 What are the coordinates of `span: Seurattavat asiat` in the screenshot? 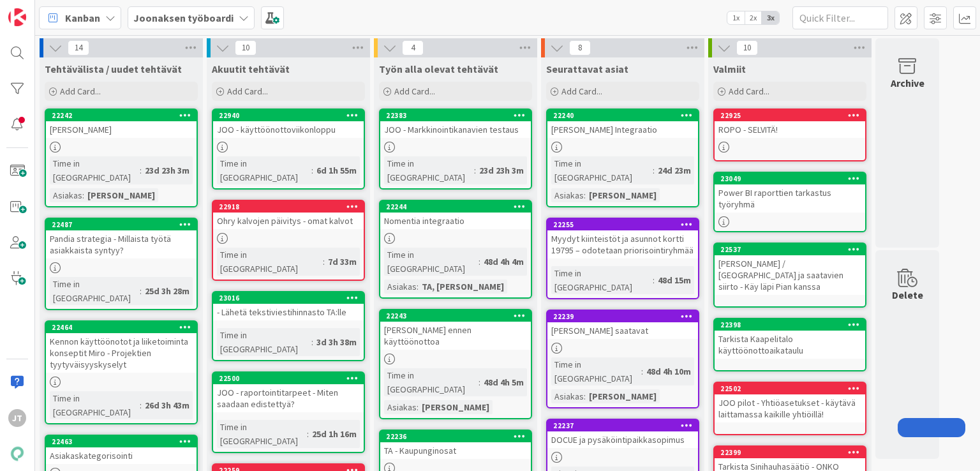 It's located at (587, 69).